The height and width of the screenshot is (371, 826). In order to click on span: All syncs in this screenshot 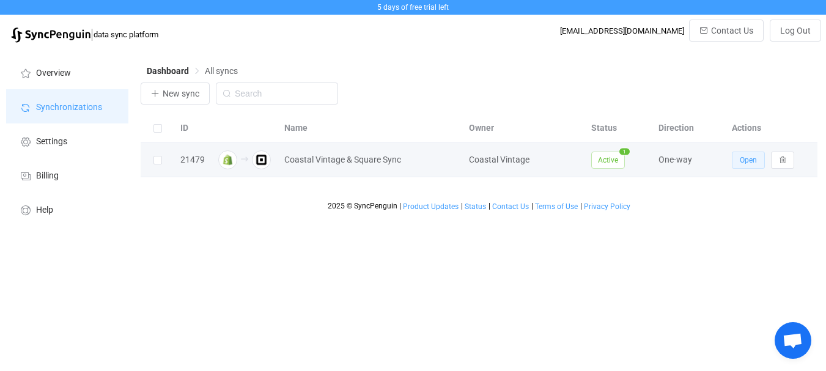, I will do `click(221, 71)`.